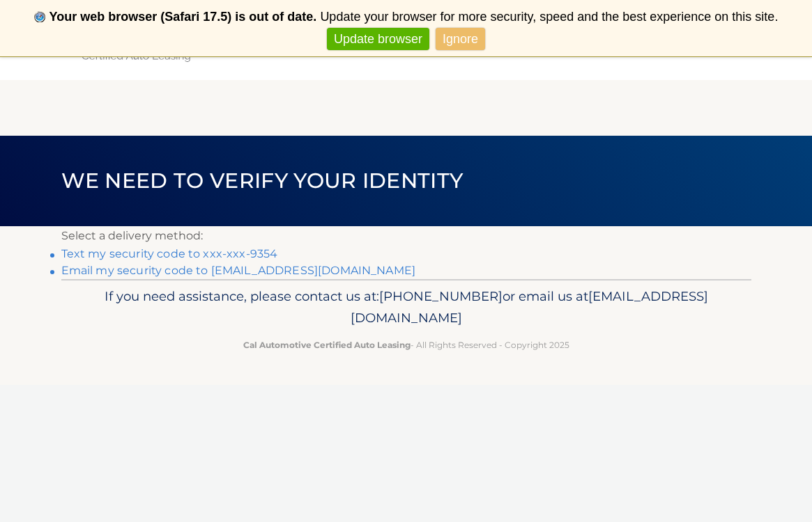 This screenshot has height=522, width=812. What do you see at coordinates (327, 345) in the screenshot?
I see `strong: Cal Automotive Certified Auto Leasing` at bounding box center [327, 345].